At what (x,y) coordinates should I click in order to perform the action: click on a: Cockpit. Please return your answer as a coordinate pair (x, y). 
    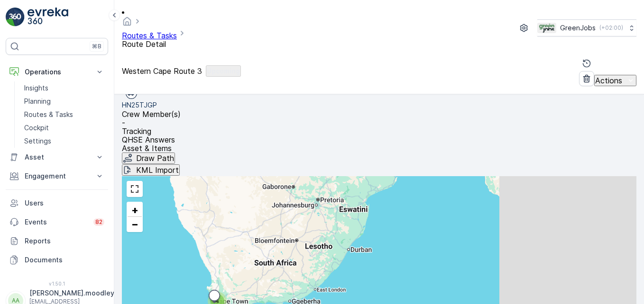
    Looking at the image, I should click on (64, 128).